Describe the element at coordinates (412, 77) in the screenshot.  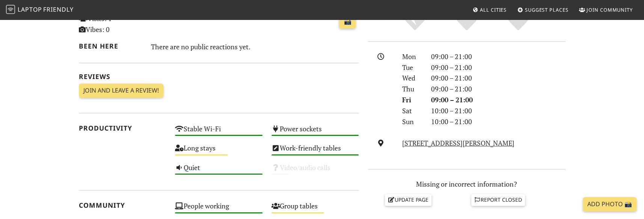
I see `div: Wed` at that location.